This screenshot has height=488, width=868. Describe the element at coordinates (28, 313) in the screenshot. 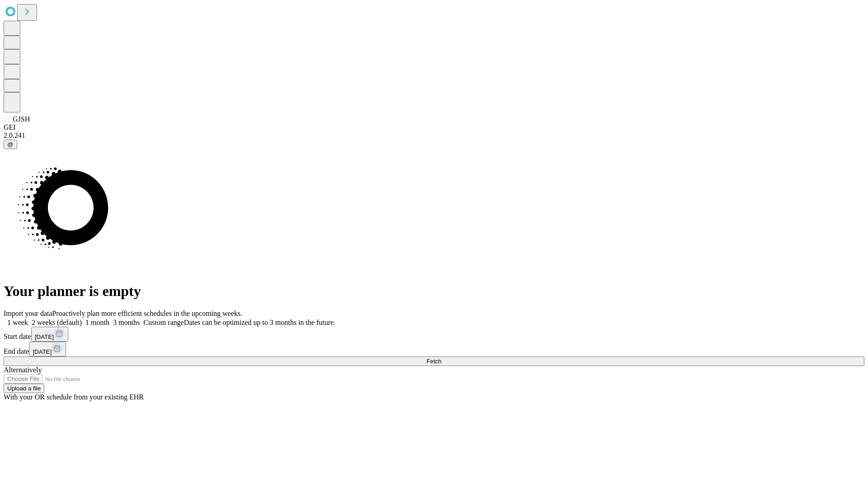

I see `span: Import your data` at that location.